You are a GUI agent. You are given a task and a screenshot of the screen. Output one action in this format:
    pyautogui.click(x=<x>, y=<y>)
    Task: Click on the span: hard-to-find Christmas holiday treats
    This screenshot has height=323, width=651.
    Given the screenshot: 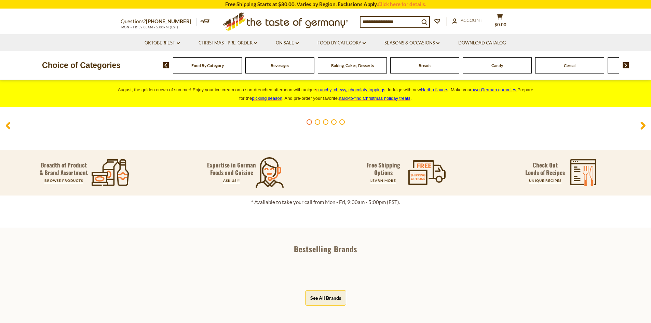 What is the action you would take?
    pyautogui.click(x=375, y=98)
    